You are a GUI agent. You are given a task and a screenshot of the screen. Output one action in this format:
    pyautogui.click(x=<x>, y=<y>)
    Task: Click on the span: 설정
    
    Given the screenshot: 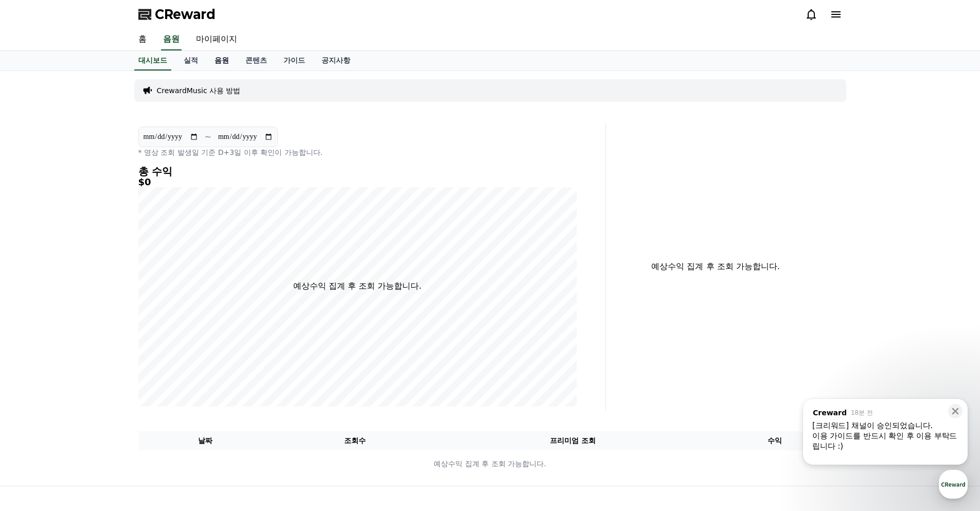 What is the action you would take?
    pyautogui.click(x=165, y=346)
    